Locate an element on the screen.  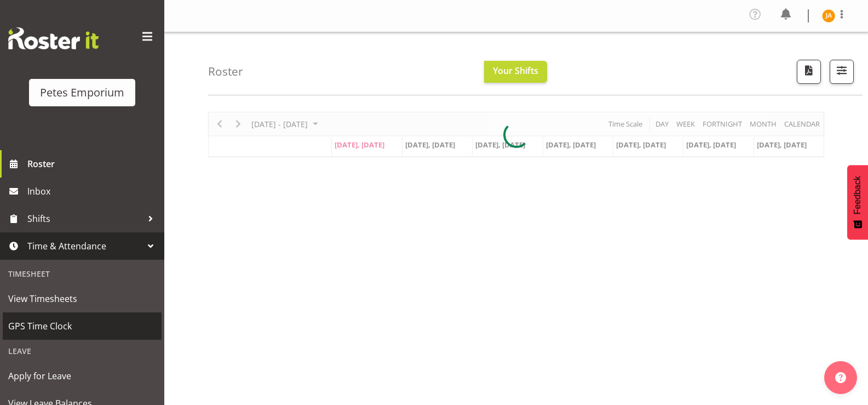
div: Timesheet is located at coordinates (82, 273).